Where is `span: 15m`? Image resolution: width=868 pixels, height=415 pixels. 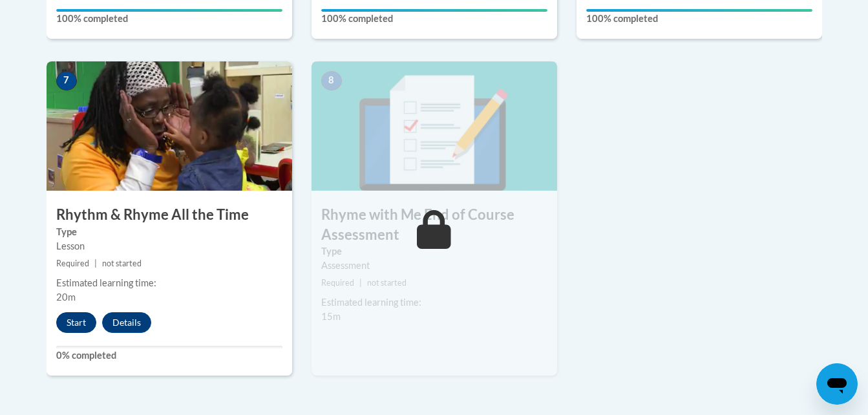 span: 15m is located at coordinates (331, 316).